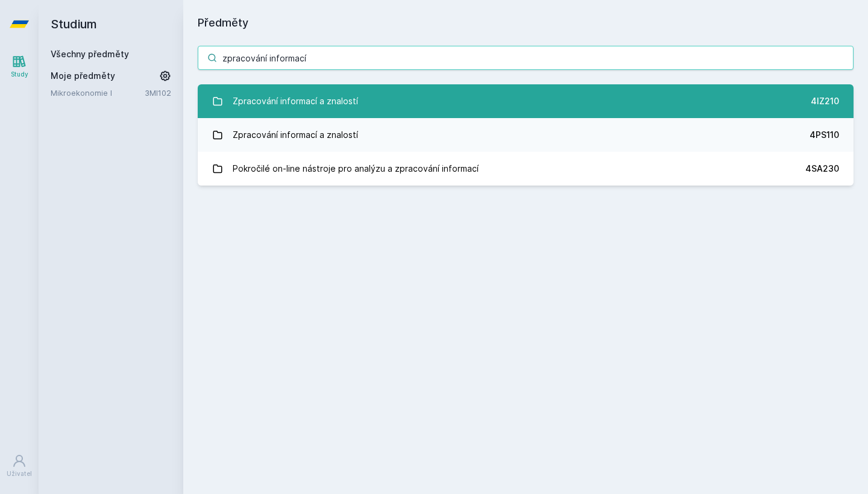 The image size is (868, 494). I want to click on div: 4SA230, so click(823, 169).